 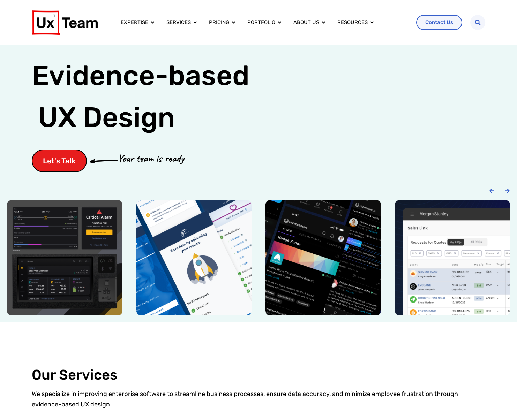 I want to click on div: Carousel, so click(x=259, y=258).